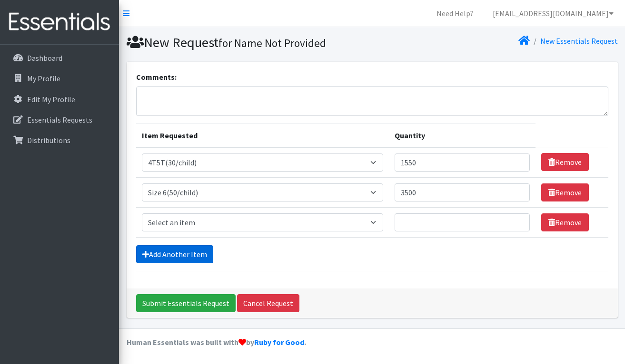  I want to click on a: Edit My Profile, so click(59, 99).